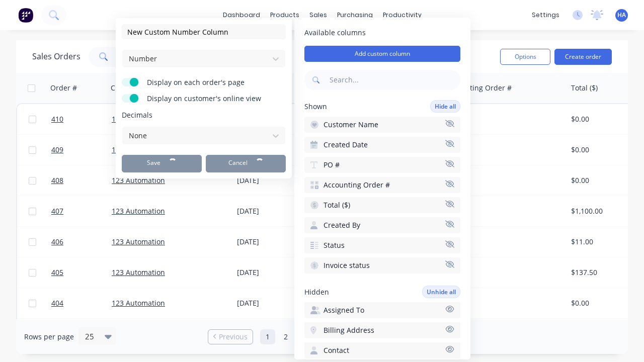  I want to click on span: Assigned To, so click(344, 310).